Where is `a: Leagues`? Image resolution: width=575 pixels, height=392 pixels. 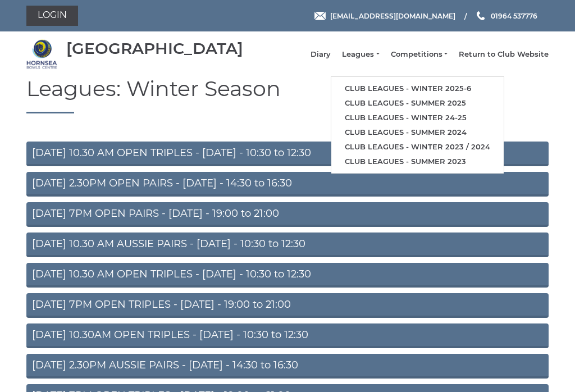 a: Leagues is located at coordinates (360, 55).